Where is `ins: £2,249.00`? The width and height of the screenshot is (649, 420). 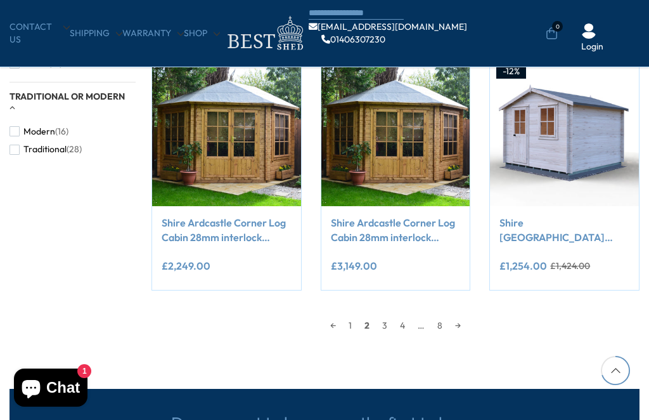 ins: £2,249.00 is located at coordinates (186, 266).